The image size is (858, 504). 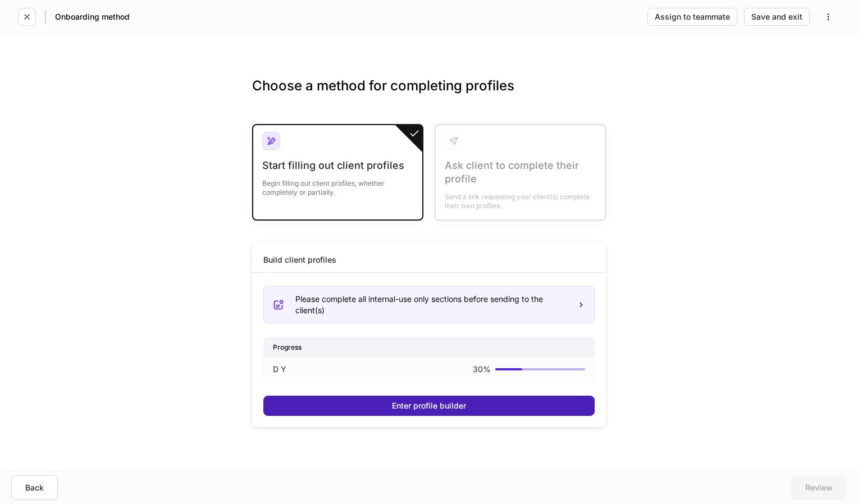 What do you see at coordinates (92, 17) in the screenshot?
I see `h5: Onboarding method` at bounding box center [92, 17].